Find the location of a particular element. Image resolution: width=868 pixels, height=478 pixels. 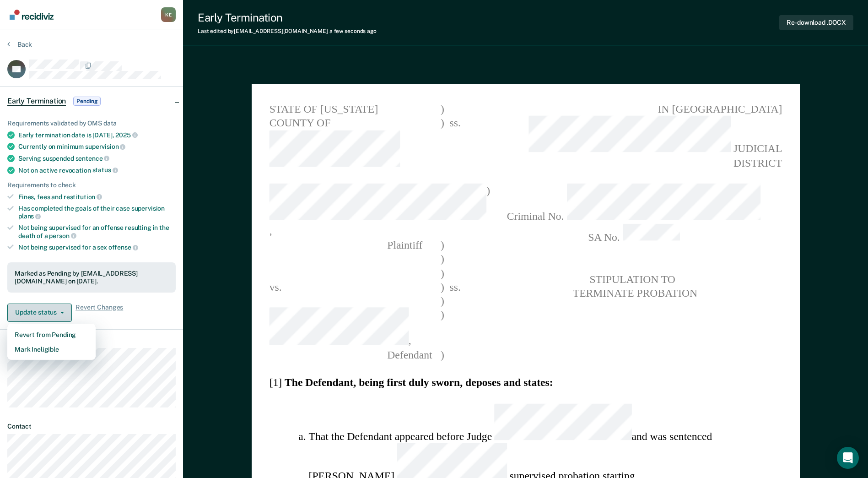

span: Defendant is located at coordinates (350, 354).